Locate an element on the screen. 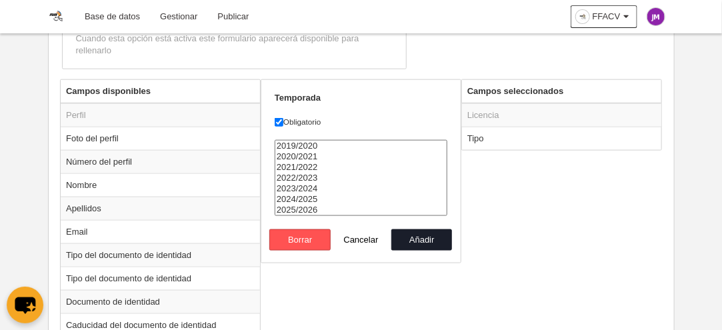 This screenshot has width=722, height=330. img: OaxFSPqjjAlS.30x30.jpg is located at coordinates (583, 17).